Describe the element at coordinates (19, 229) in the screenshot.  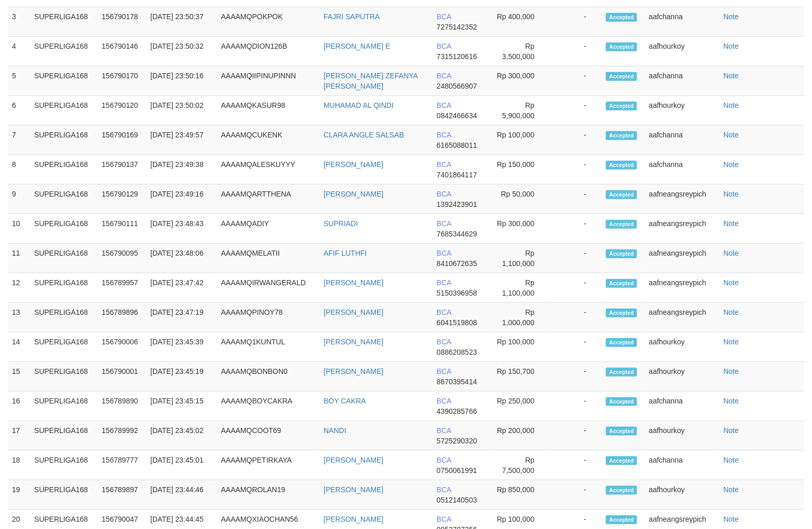
I see `td: 10` at that location.